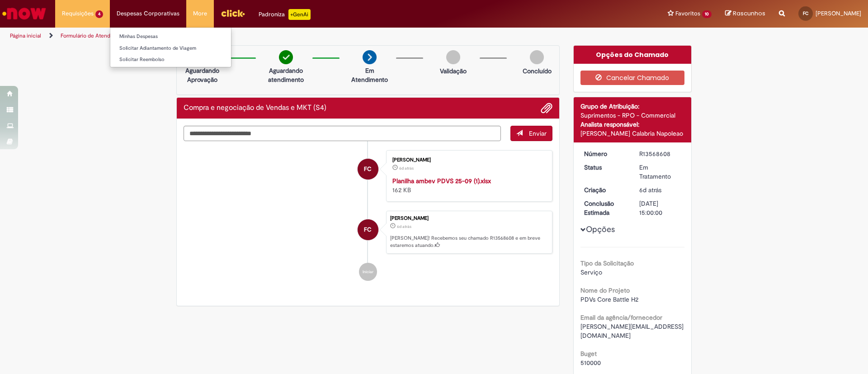 The width and height of the screenshot is (868, 374). I want to click on a: Solicitar Adiantamento de Viagem, so click(170, 48).